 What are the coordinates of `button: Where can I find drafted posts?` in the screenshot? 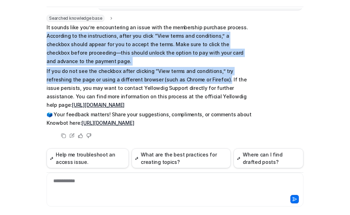 It's located at (269, 159).